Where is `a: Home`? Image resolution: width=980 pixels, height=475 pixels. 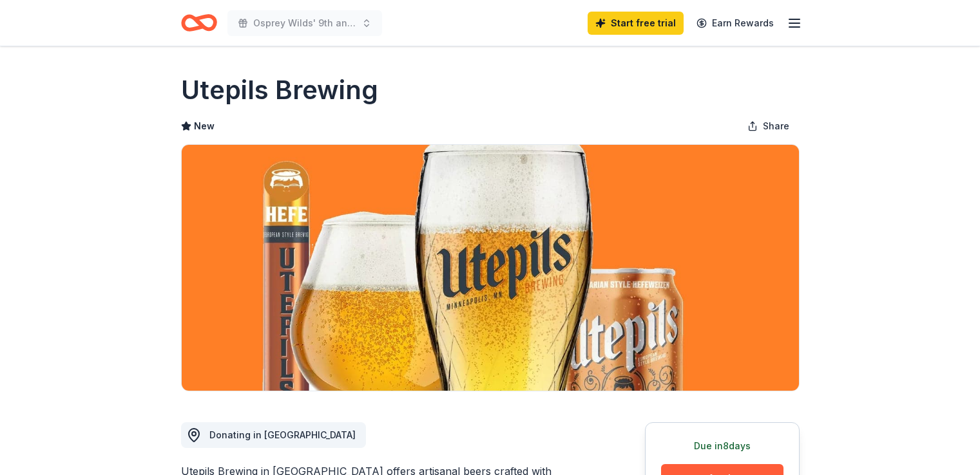
a: Home is located at coordinates (199, 23).